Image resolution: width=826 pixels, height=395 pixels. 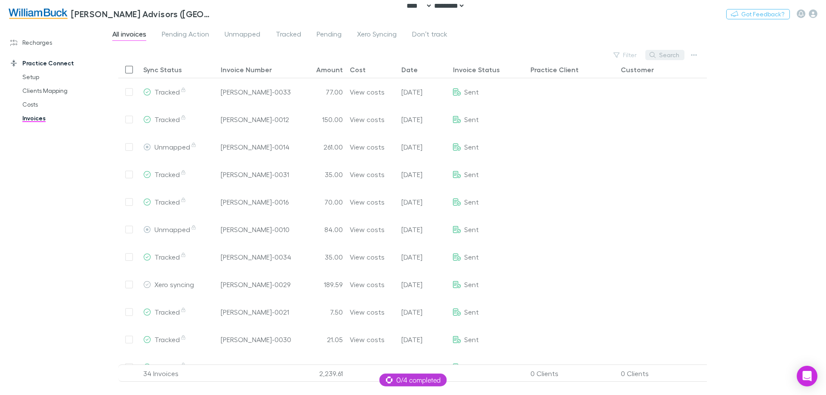 What do you see at coordinates (321, 367) in the screenshot?
I see `div: 87.00` at bounding box center [321, 367].